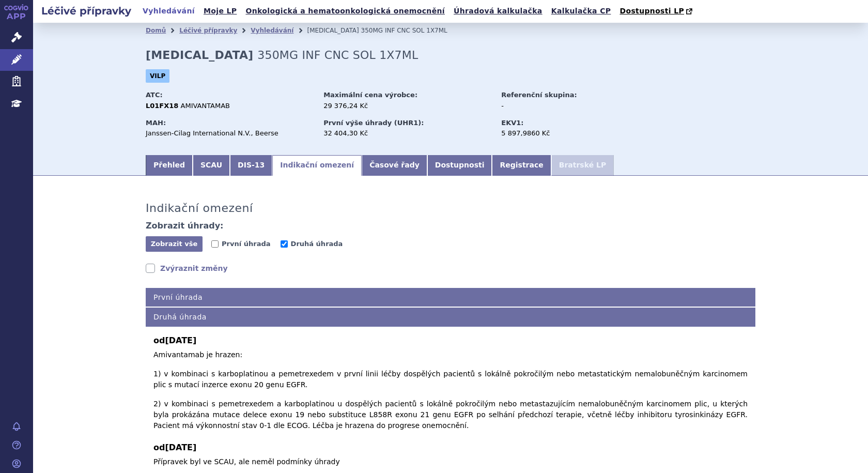 Image resolution: width=868 pixels, height=473 pixels. What do you see at coordinates (451, 298) in the screenshot?
I see `h4: První úhrada` at bounding box center [451, 298].